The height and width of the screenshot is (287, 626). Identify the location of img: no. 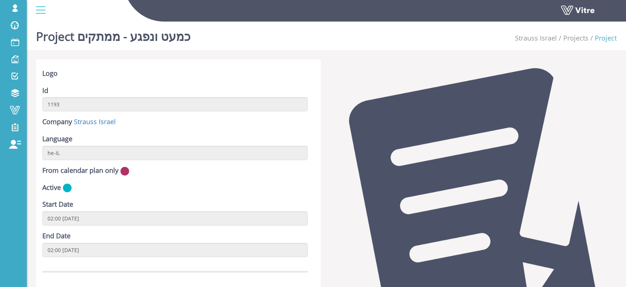
(125, 171).